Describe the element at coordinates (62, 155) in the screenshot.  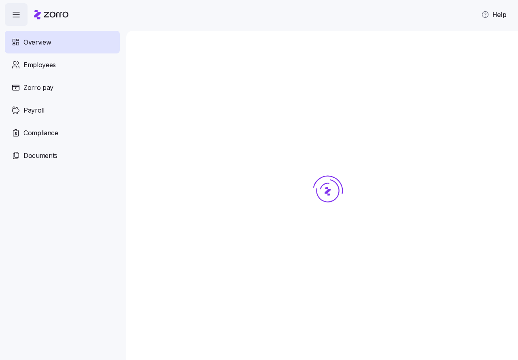
I see `a: Documents` at that location.